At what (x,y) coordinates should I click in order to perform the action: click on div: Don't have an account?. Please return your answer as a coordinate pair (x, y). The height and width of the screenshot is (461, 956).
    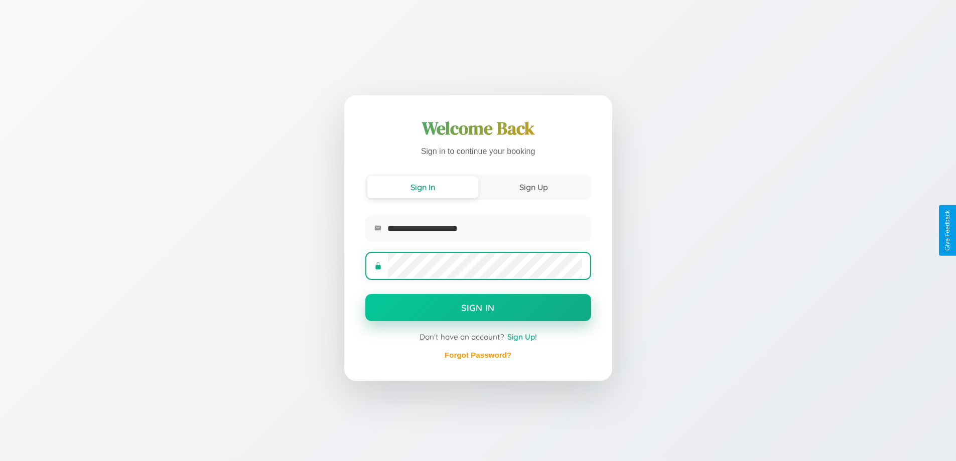
    Looking at the image, I should click on (478, 337).